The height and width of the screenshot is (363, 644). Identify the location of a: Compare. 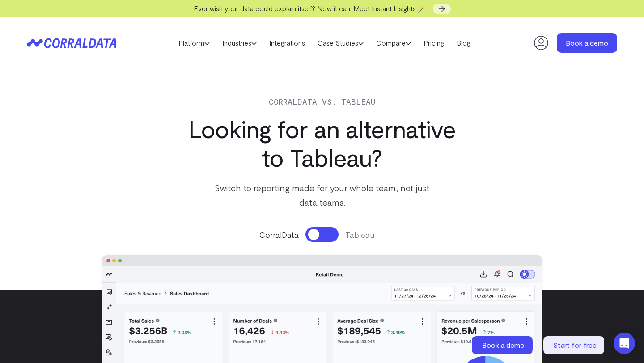
(394, 42).